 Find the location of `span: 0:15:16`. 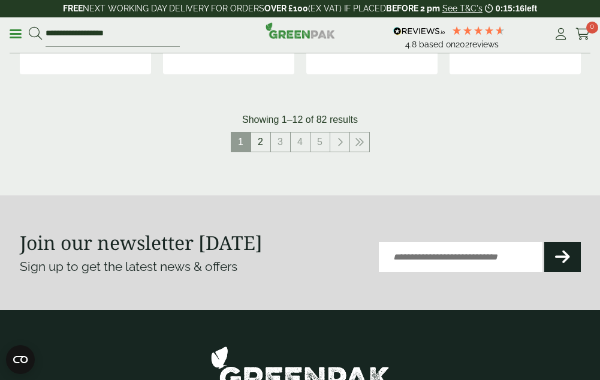

span: 0:15:16 is located at coordinates (510, 8).